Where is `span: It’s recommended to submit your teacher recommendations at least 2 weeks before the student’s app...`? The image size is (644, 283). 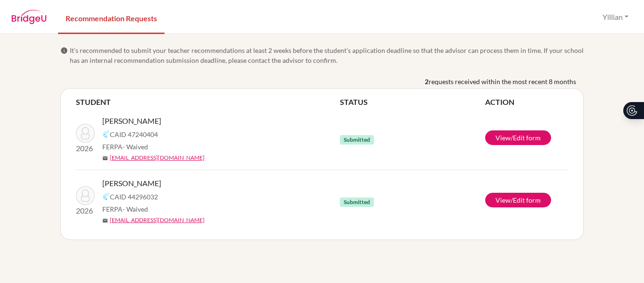
span: It’s recommended to submit your teacher recommendations at least 2 weeks before the student’s app... is located at coordinates (327, 55).